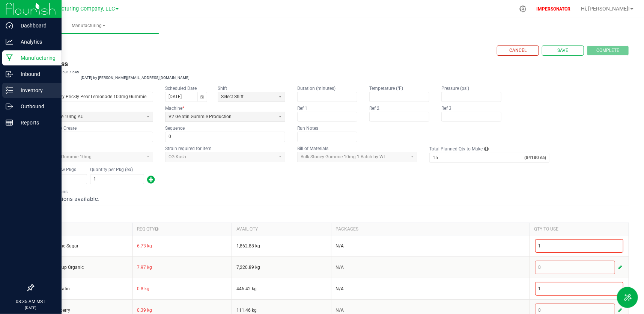 This screenshot has width=644, height=314. Describe the element at coordinates (486, 149) in the screenshot. I see `i: Each BOM has a Qty to Create in a single "kit". Total Planned Qty to Make is the number of kits p...` at that location.